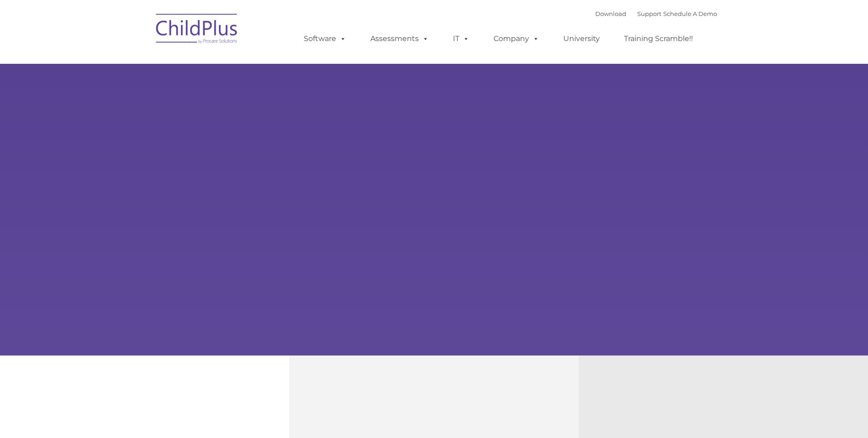  I want to click on a: Software, so click(325, 39).